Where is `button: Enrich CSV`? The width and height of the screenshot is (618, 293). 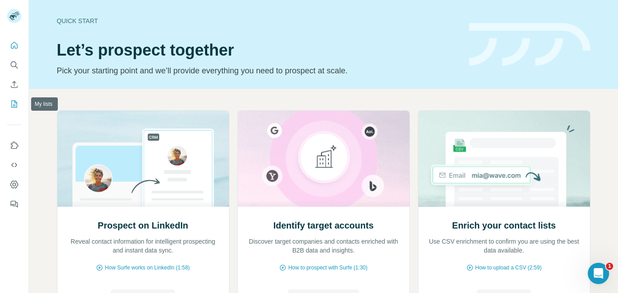
button: Enrich CSV is located at coordinates (14, 84).